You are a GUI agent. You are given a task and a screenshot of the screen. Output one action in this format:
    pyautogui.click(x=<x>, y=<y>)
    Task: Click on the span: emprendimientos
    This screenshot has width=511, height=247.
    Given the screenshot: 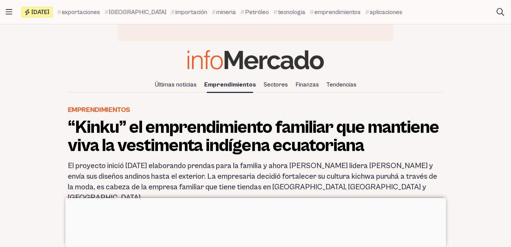 What is the action you would take?
    pyautogui.click(x=338, y=12)
    